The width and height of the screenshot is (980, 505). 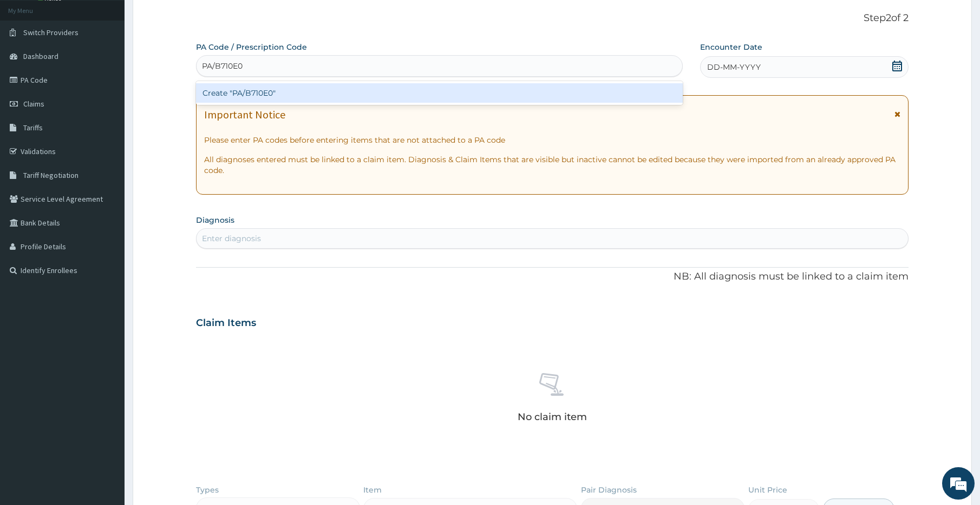 What do you see at coordinates (552, 417) in the screenshot?
I see `p: No claim item` at bounding box center [552, 417].